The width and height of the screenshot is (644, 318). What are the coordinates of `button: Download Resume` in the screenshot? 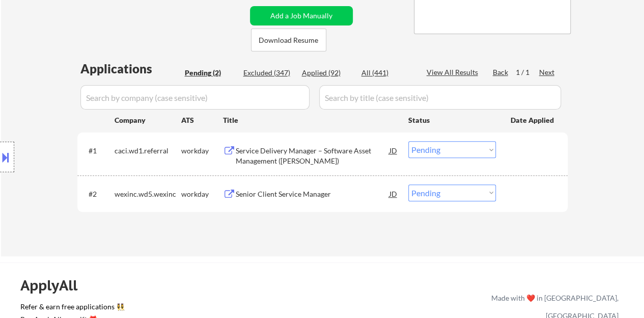 It's located at (289, 40).